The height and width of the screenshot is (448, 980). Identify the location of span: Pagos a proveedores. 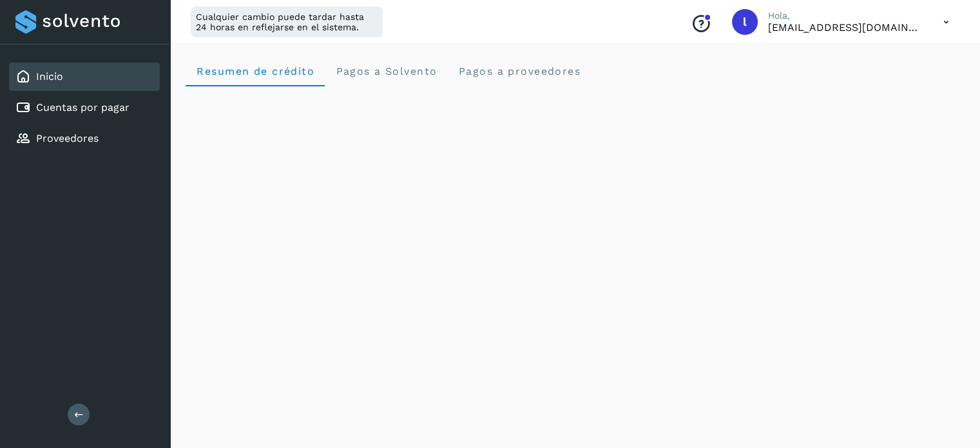
(519, 71).